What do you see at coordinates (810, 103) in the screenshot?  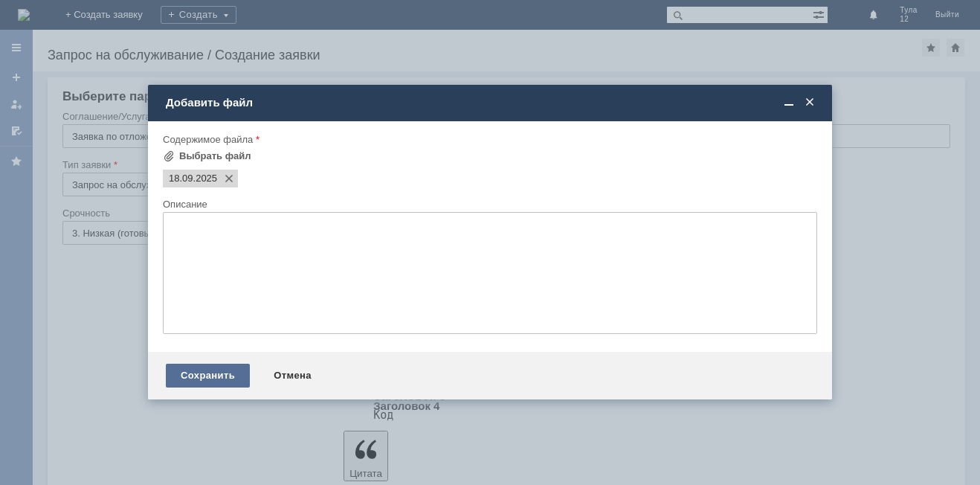 I see `span: Закрыть` at bounding box center [810, 103].